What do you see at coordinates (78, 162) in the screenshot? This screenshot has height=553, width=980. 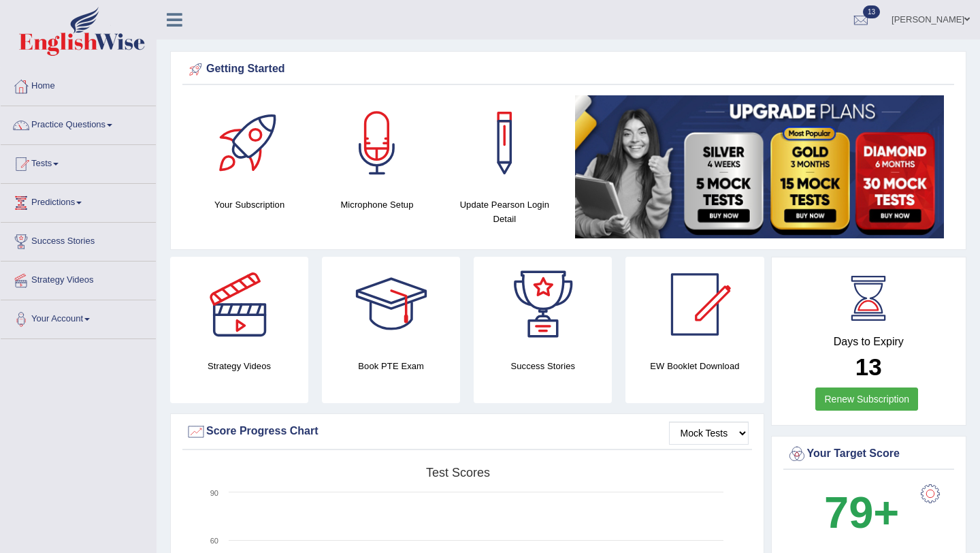 I see `a: Tests` at bounding box center [78, 162].